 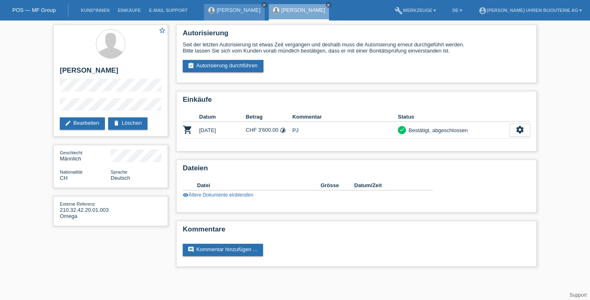 I want to click on td: CHF 3'600.00, so click(x=269, y=130).